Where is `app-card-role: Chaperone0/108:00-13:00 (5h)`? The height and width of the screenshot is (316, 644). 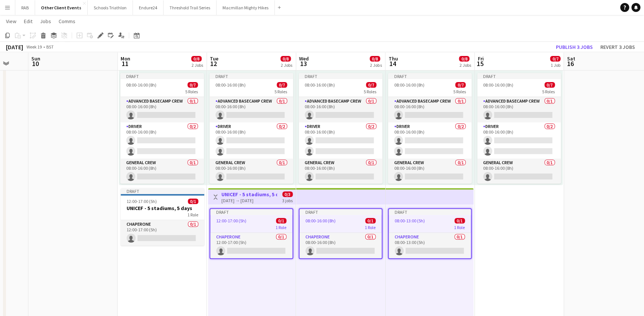
app-card-role: Chaperone0/108:00-13:00 (5h) is located at coordinates (430, 245).